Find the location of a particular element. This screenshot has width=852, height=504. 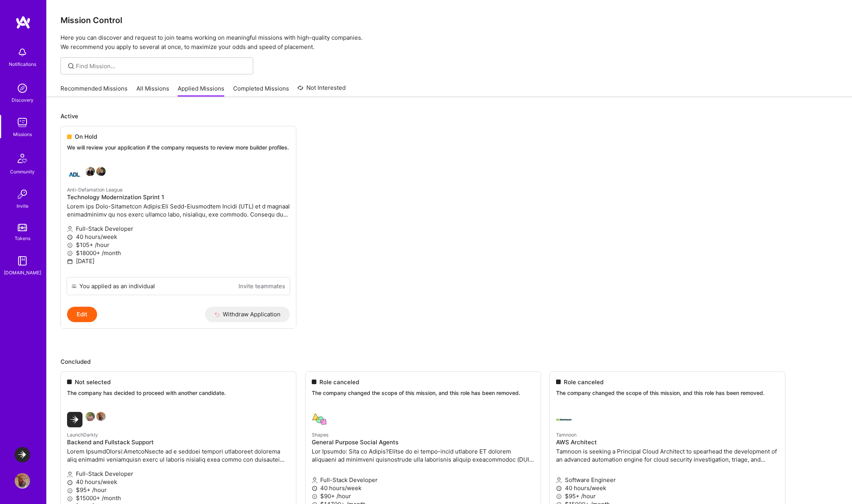

img: tokens is located at coordinates (22, 227).